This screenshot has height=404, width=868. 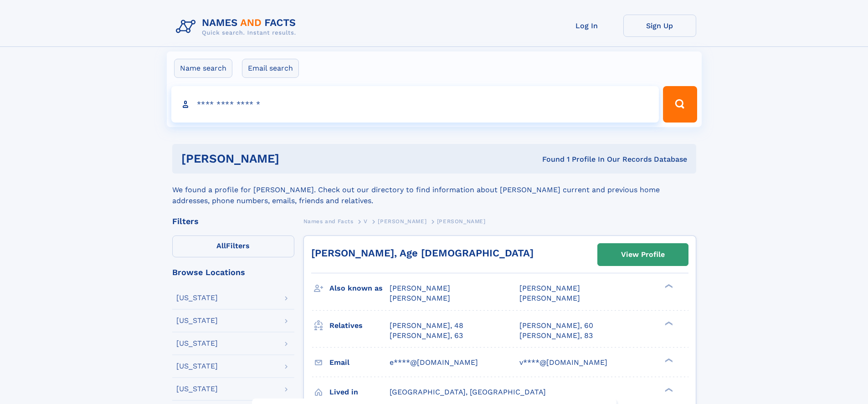 What do you see at coordinates (643, 254) in the screenshot?
I see `div: View Profile` at bounding box center [643, 254].